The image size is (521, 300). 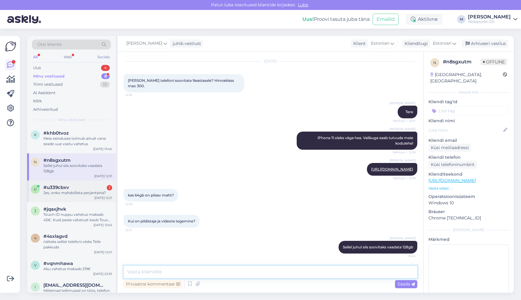 What do you see at coordinates (386, 19) in the screenshot?
I see `button: Emailid` at bounding box center [386, 19].